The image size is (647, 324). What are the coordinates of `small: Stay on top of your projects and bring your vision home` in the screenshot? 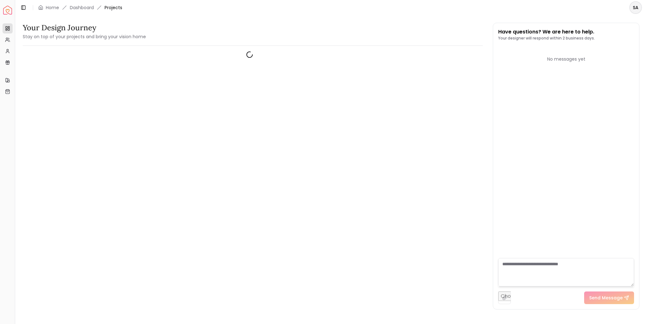 It's located at (84, 37).